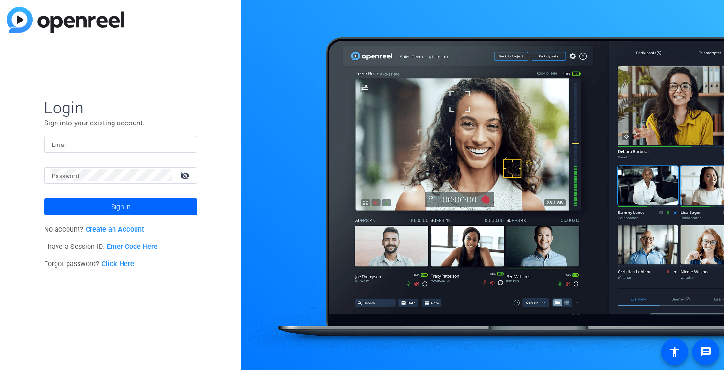 The width and height of the screenshot is (724, 370). I want to click on img: blue-gradient.svg, so click(65, 20).